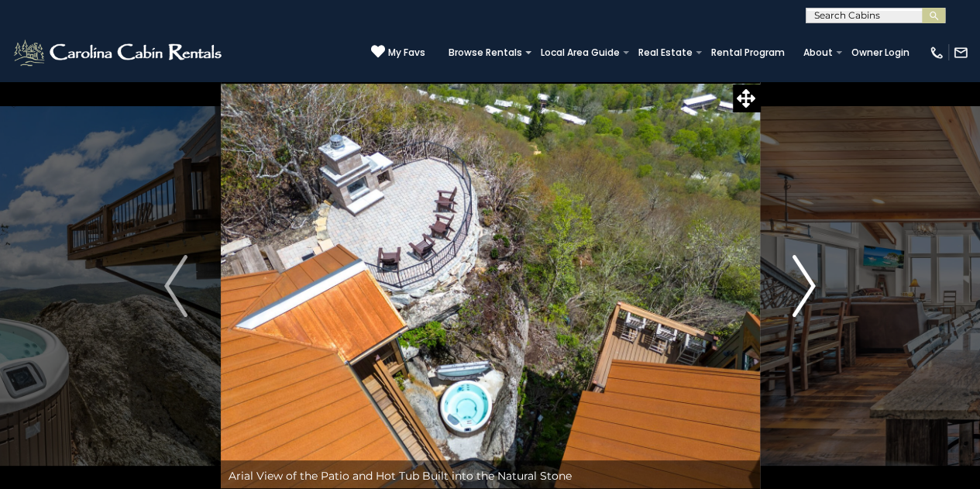 Image resolution: width=980 pixels, height=489 pixels. What do you see at coordinates (748, 53) in the screenshot?
I see `a: Rental Program` at bounding box center [748, 53].